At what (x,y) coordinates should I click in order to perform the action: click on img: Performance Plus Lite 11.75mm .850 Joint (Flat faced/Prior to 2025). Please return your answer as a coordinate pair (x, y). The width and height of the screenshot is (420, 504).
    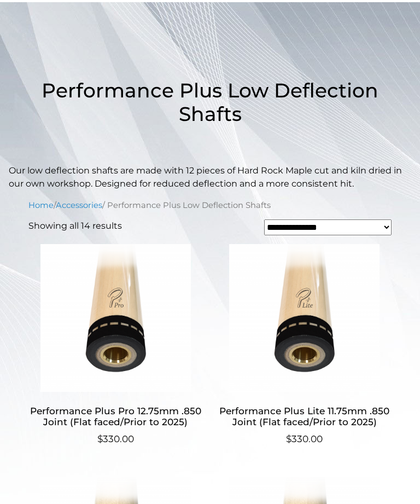
    Looking at the image, I should click on (304, 318).